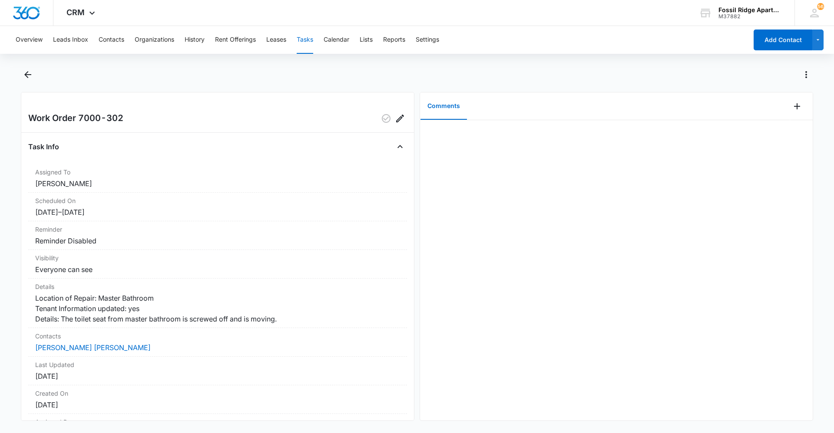 The height and width of the screenshot is (433, 834). Describe the element at coordinates (820, 7) in the screenshot. I see `span: 56` at that location.